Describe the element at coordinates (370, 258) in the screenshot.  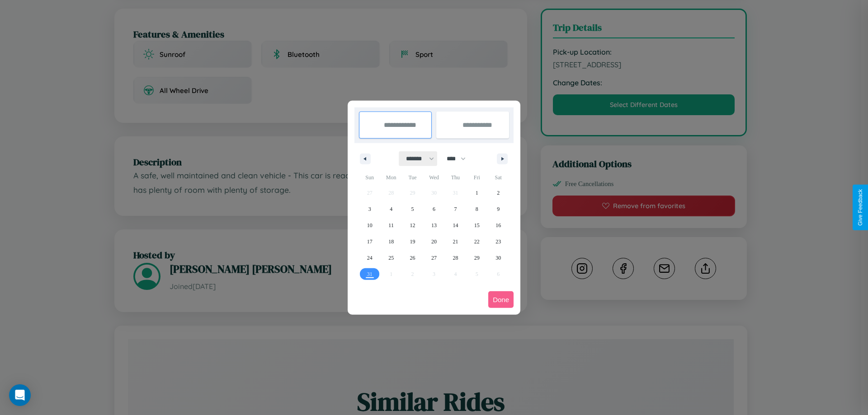
I see `span: 24` at that location.